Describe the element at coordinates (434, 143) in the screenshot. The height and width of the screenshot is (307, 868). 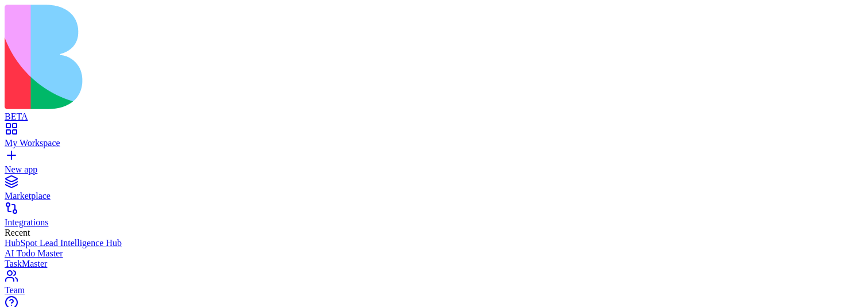
I see `div: My Workspace` at that location.